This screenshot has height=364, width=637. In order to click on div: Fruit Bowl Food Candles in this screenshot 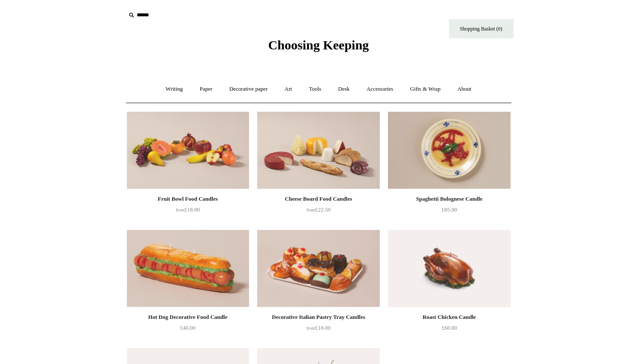, I will do `click(188, 199)`.